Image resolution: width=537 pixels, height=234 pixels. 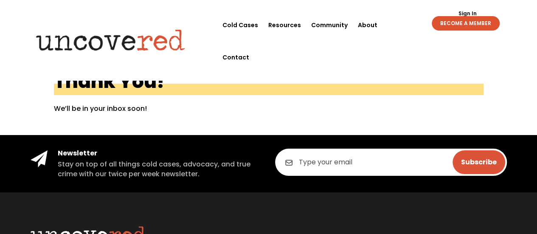 What do you see at coordinates (467, 14) in the screenshot?
I see `a: Sign In` at bounding box center [467, 14].